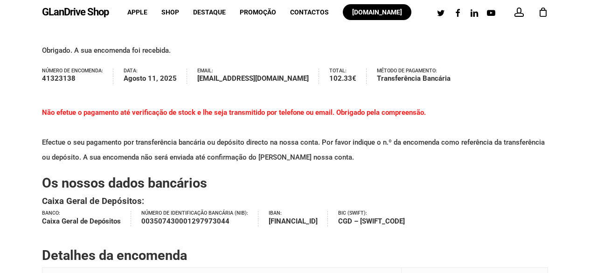 This screenshot has height=273, width=590. Describe the element at coordinates (137, 12) in the screenshot. I see `a: Apple` at that location.